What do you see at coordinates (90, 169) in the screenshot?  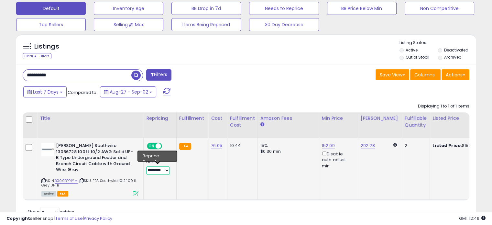 I see `div: ASIN:` at bounding box center [90, 169].